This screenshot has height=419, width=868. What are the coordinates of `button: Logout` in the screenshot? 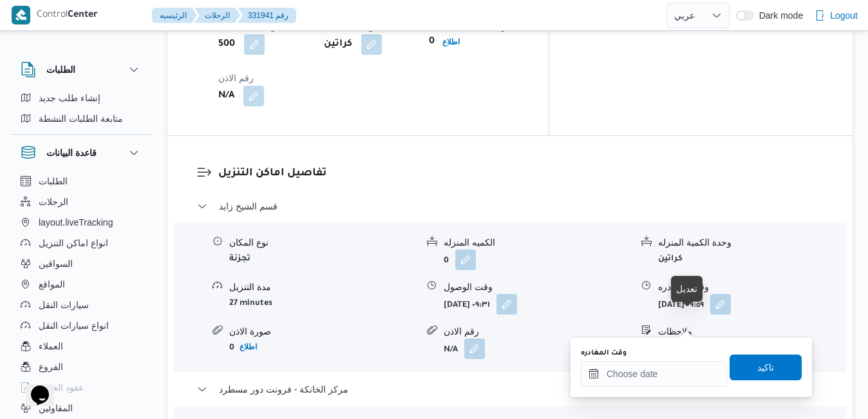 It's located at (836, 15).